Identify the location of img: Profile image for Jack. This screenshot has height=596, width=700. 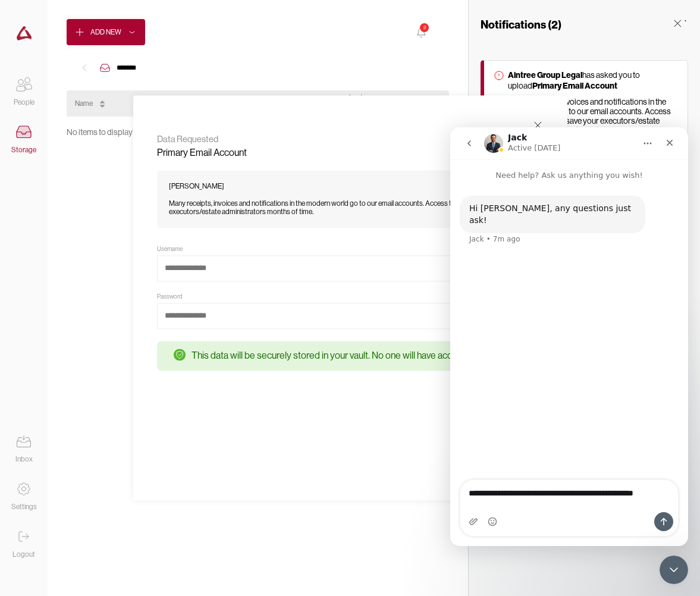
(44, 16).